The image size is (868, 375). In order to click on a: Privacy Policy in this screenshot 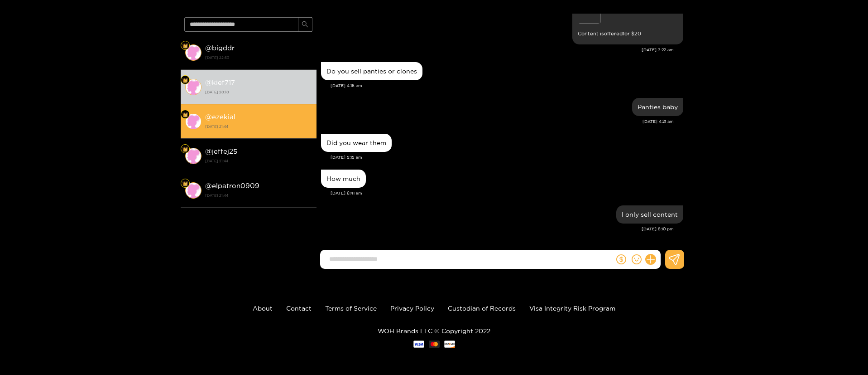, I will do `click(412, 308)`.